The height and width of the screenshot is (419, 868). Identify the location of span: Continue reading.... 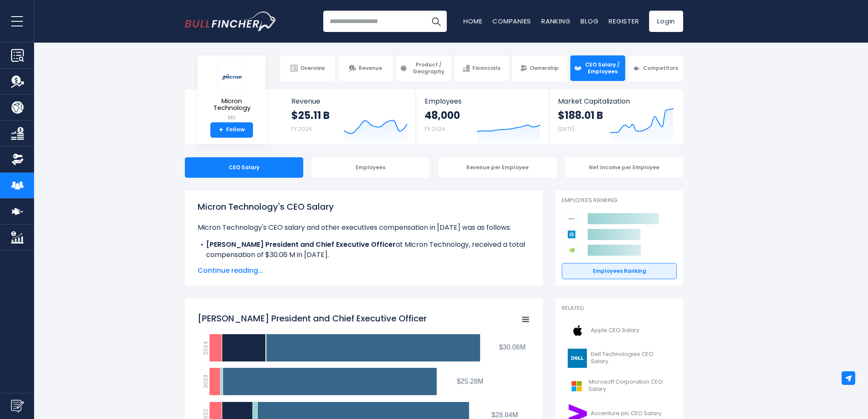
(364, 270).